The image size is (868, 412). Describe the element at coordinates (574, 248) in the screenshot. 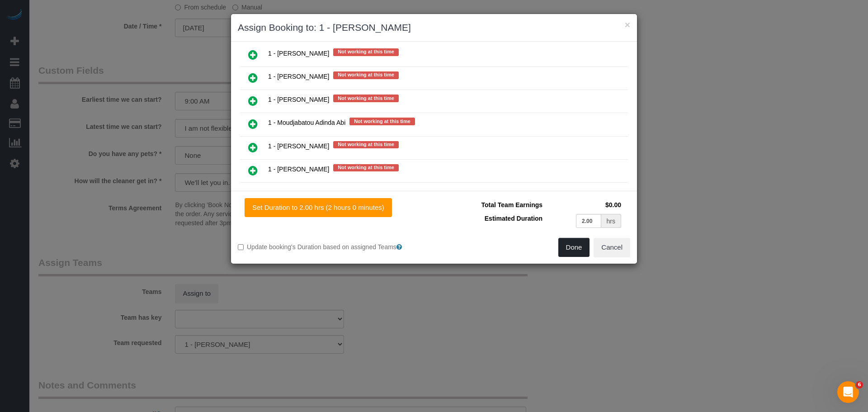

I see `button: Done` at that location.